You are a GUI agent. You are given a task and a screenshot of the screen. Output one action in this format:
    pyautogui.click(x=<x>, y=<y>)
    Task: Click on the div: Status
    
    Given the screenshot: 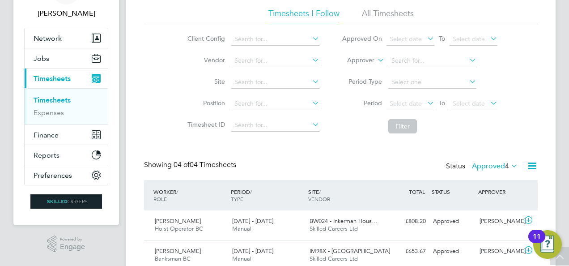 What is the action you would take?
    pyautogui.click(x=483, y=167)
    